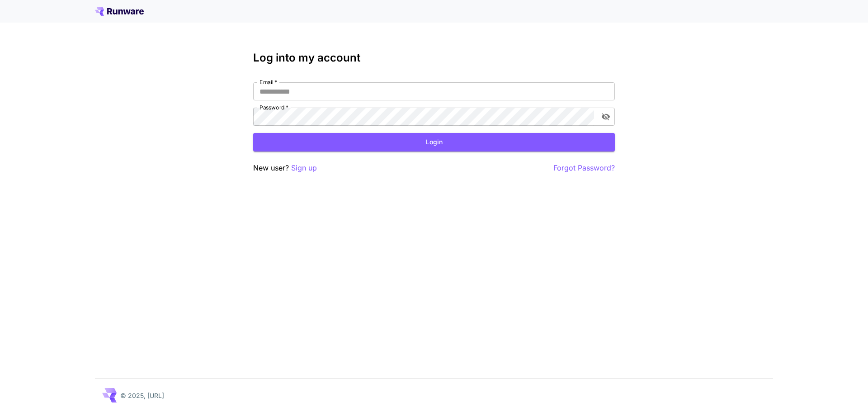 This screenshot has height=412, width=868. I want to click on button: toggle password visibility, so click(606, 117).